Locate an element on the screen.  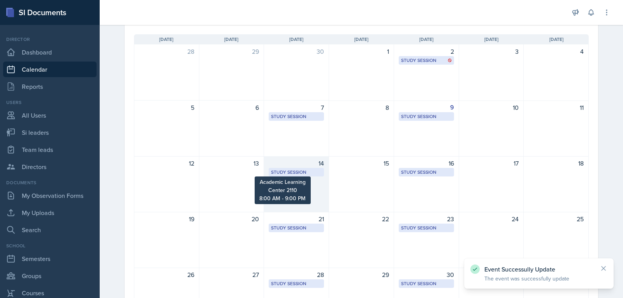
a: Dashboard is located at coordinates (50, 52).